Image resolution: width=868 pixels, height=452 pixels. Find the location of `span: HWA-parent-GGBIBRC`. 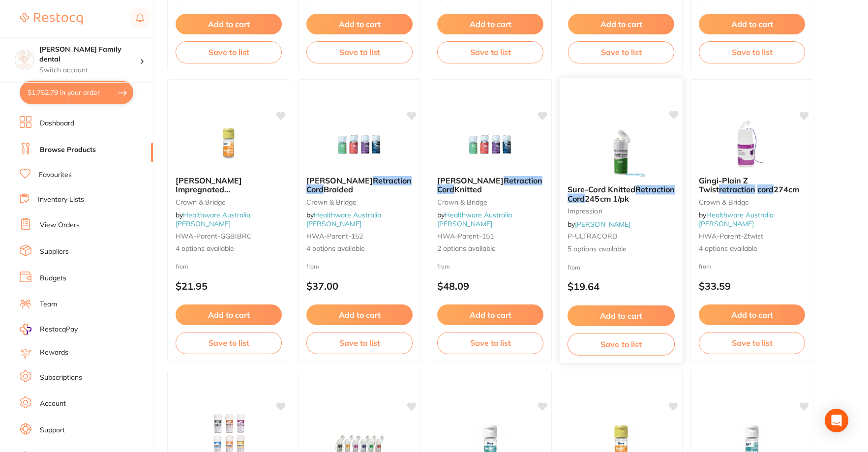

span: HWA-parent-GGBIBRC is located at coordinates (214, 236).